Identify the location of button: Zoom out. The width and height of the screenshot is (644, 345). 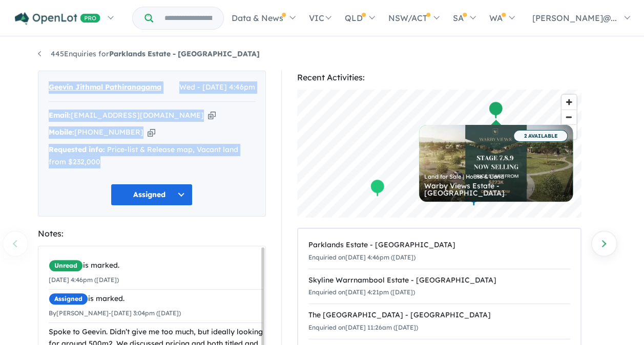
(568, 116).